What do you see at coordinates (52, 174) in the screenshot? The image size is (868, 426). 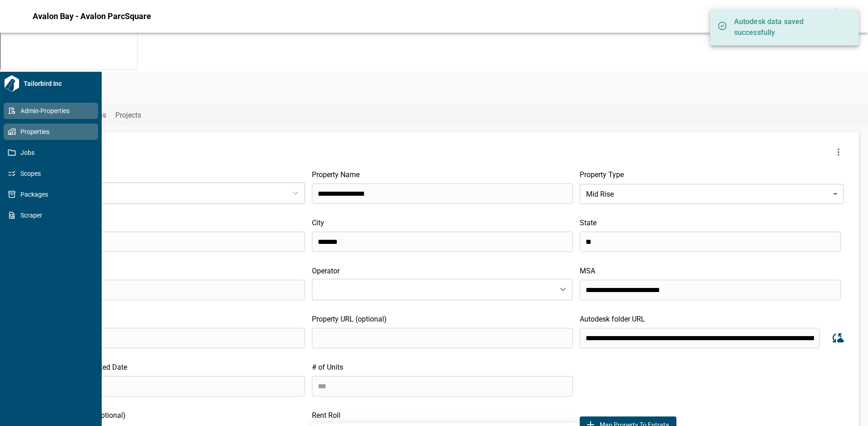 I see `span: Scopes` at bounding box center [52, 174].